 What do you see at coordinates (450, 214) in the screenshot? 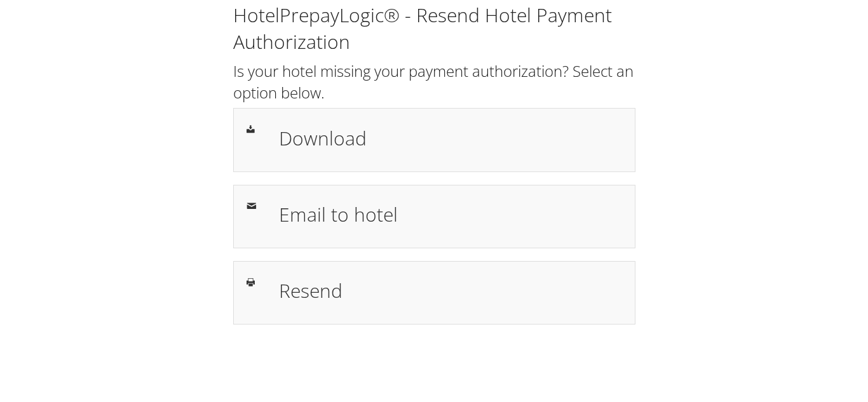
I see `h1: Email to hotel` at bounding box center [450, 214].